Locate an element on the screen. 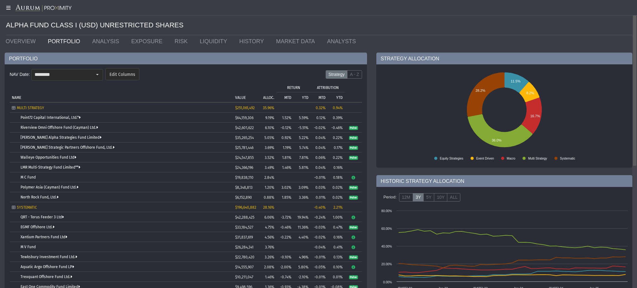  span: $64,159,306 is located at coordinates (244, 118).